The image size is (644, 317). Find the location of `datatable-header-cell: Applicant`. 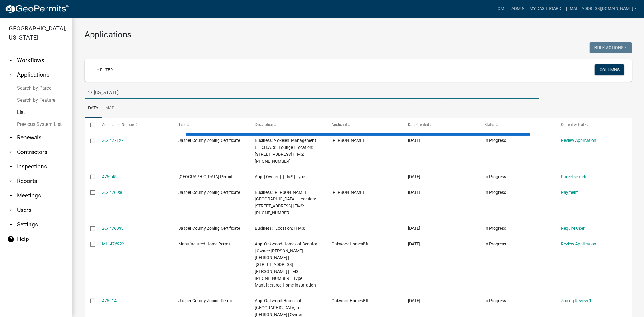

datatable-header-cell: Applicant is located at coordinates (364, 125).